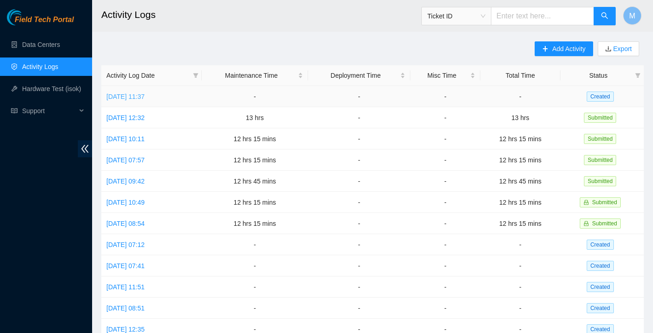 This screenshot has width=653, height=333. What do you see at coordinates (52, 89) in the screenshot?
I see `a: Hardware Test (isok)` at bounding box center [52, 89].